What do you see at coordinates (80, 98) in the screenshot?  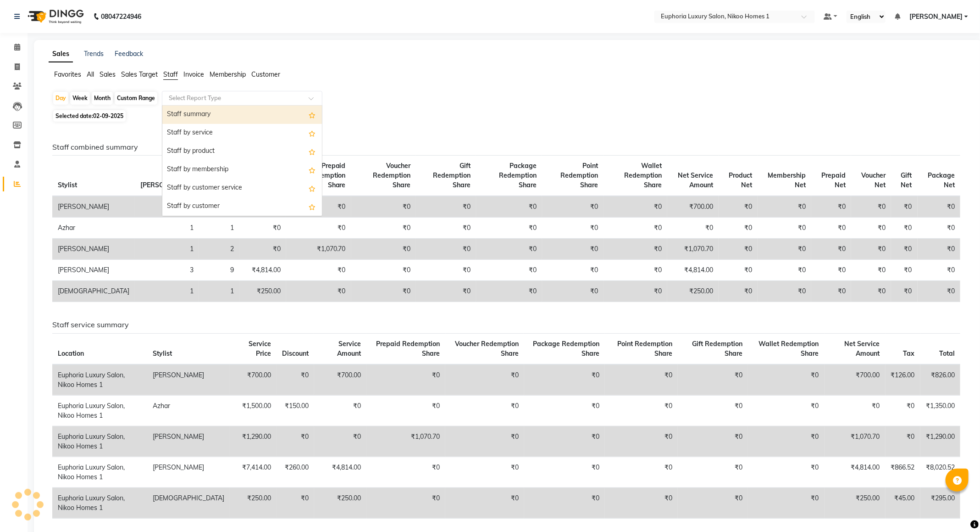 I see `div: Week` at bounding box center [80, 98].